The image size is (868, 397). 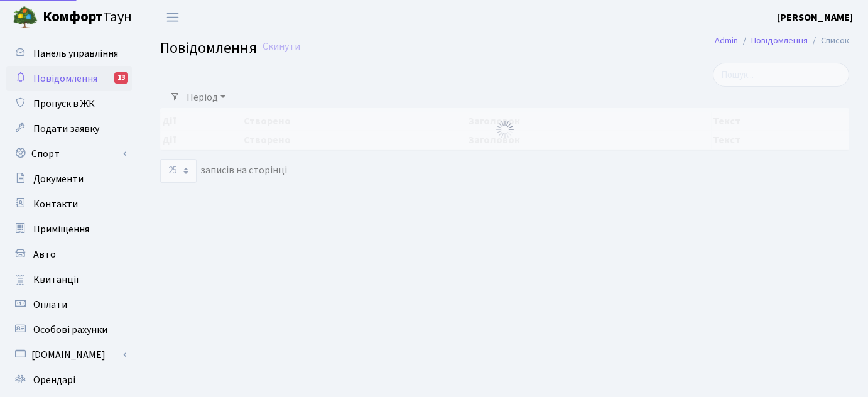 What do you see at coordinates (64, 104) in the screenshot?
I see `span: Пропуск в ЖК` at bounding box center [64, 104].